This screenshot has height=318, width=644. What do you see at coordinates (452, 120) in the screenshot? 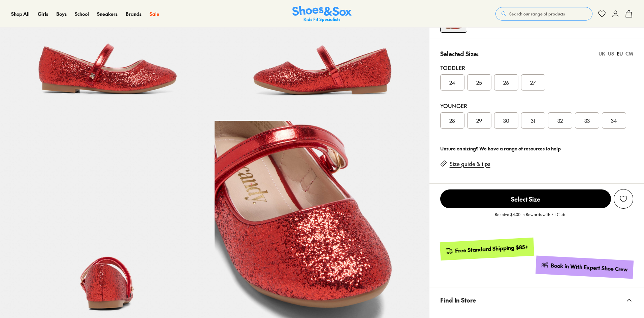
I see `span: 28` at bounding box center [452, 120].